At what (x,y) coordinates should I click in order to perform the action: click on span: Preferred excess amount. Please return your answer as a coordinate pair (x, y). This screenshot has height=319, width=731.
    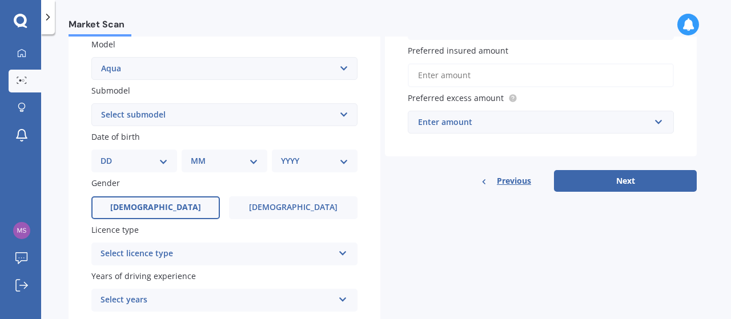
    Looking at the image, I should click on (456, 98).